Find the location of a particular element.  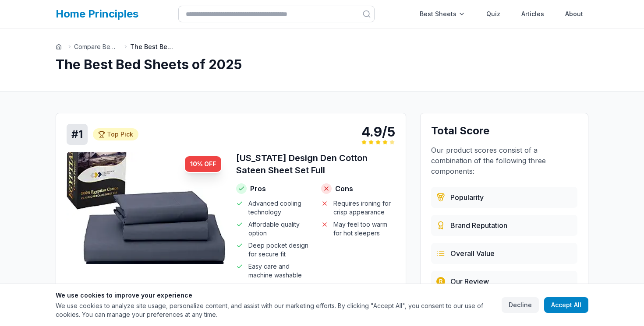

div: 4.9/5 is located at coordinates (378, 132).